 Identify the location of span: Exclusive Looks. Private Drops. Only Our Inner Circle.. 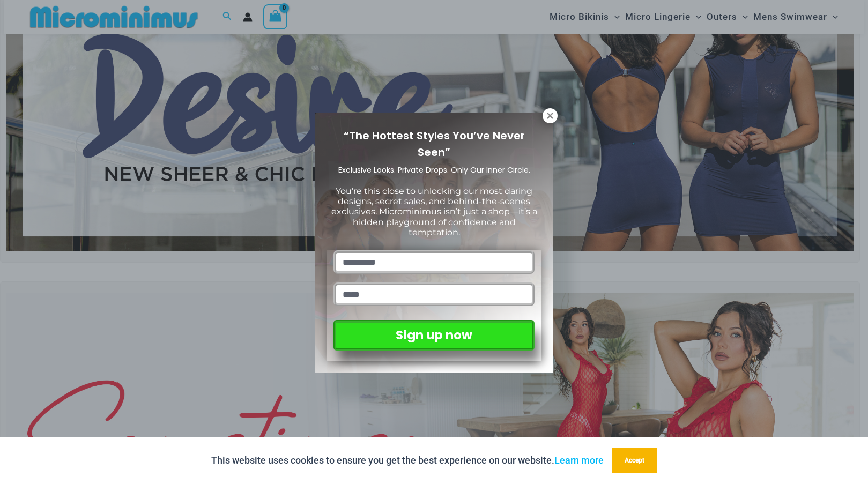
(434, 170).